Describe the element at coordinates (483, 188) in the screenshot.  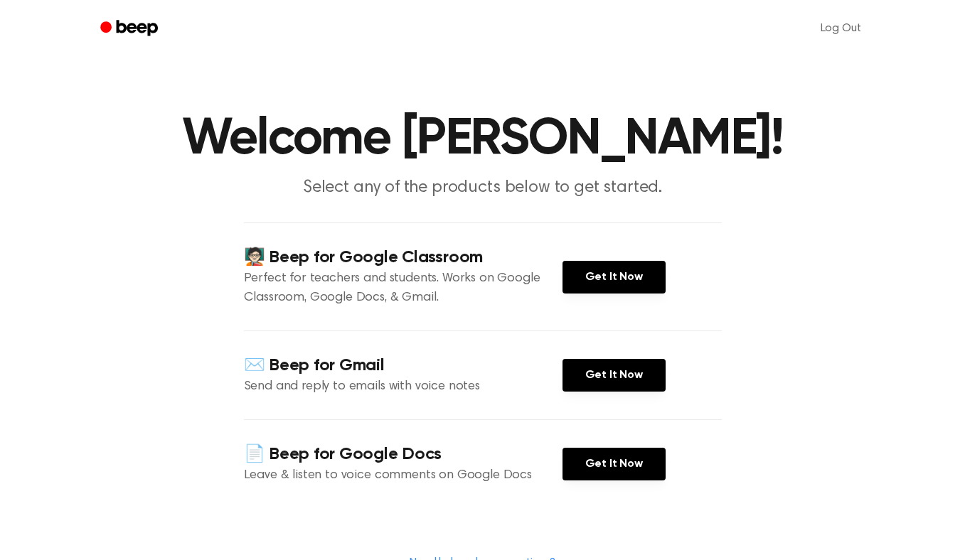
I see `p: Select any of the products below to get started.` at that location.